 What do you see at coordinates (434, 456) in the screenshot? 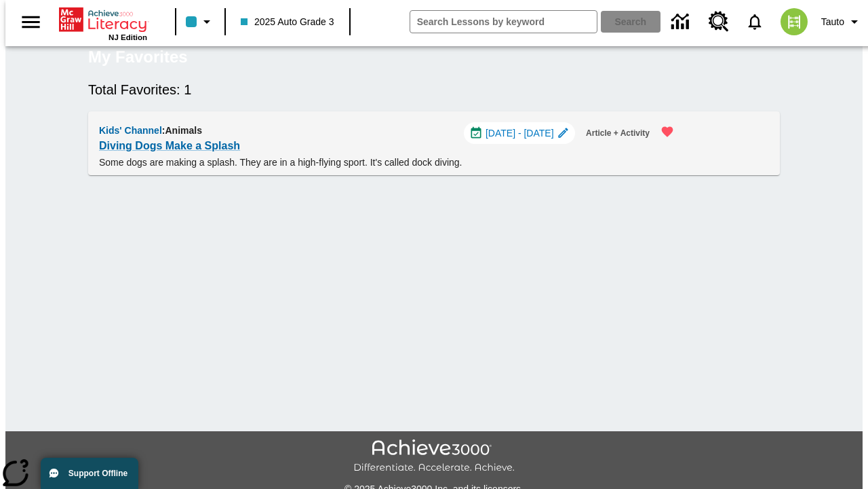
I see `img: Achieve3000 Differentiate Accelerate Achieve` at bounding box center [434, 456].